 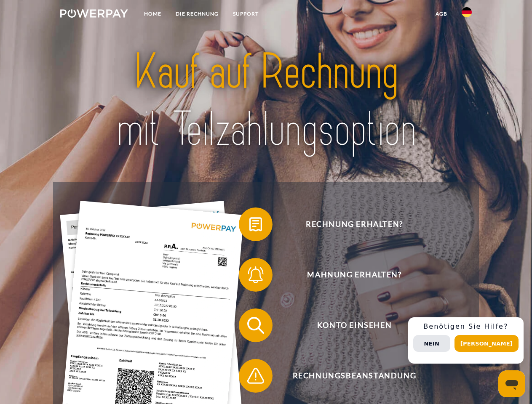 I want to click on span: Rechnungsbeanstandung, so click(x=354, y=376).